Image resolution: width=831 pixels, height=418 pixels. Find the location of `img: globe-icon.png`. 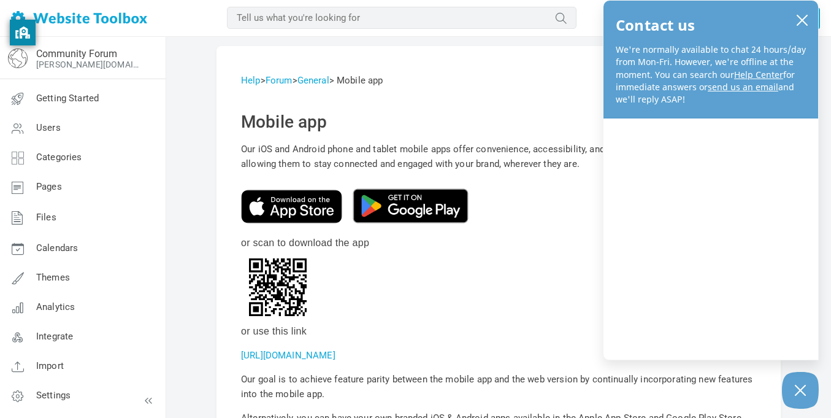

img: globe-icon.png is located at coordinates (18, 58).